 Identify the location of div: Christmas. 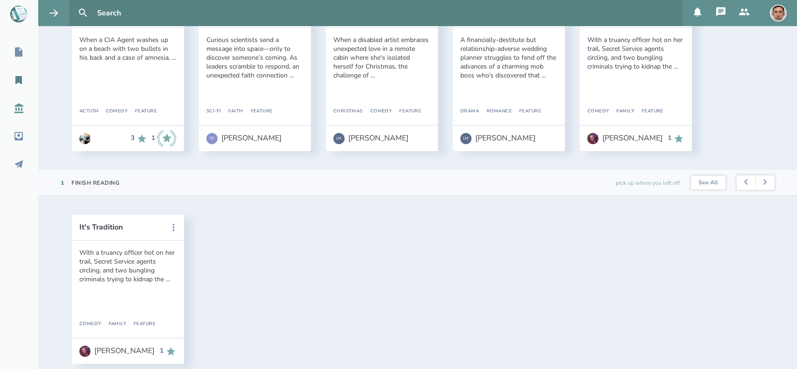
(348, 112).